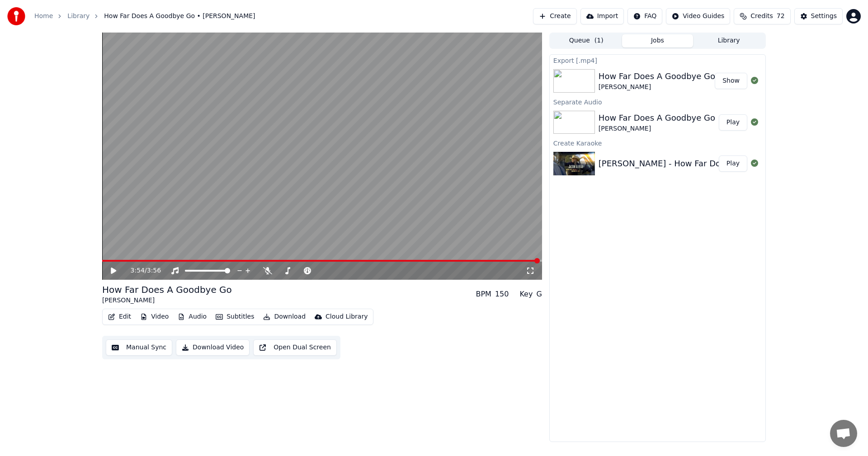 Image resolution: width=868 pixels, height=456 pixels. Describe the element at coordinates (139, 348) in the screenshot. I see `button: Manual Sync` at that location.